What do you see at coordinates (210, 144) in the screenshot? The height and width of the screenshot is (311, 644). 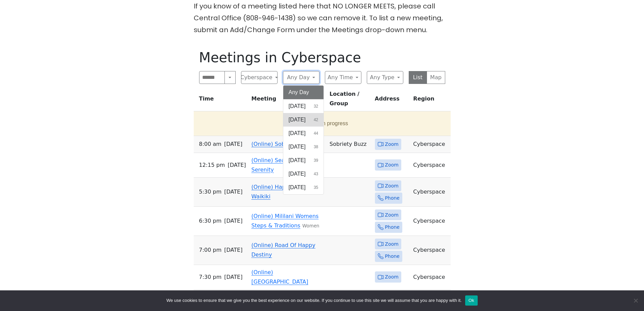 I see `span: 8:00 AM` at bounding box center [210, 144].